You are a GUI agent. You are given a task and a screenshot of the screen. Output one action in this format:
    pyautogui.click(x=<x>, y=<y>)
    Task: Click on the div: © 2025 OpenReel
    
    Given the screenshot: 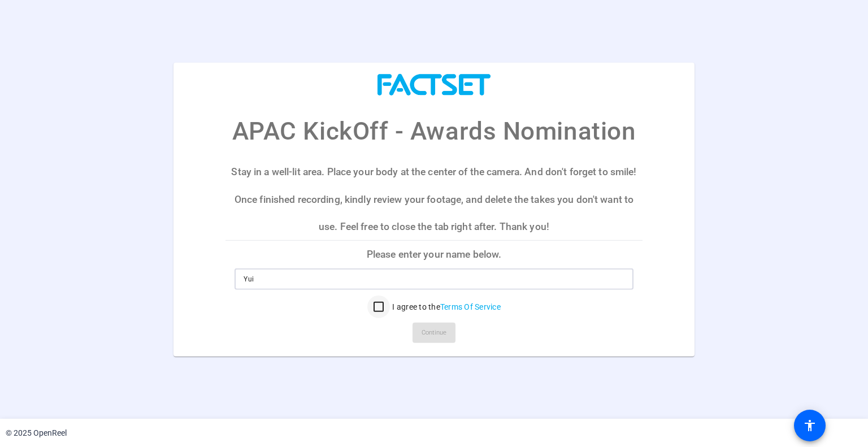 What is the action you would take?
    pyautogui.click(x=36, y=433)
    